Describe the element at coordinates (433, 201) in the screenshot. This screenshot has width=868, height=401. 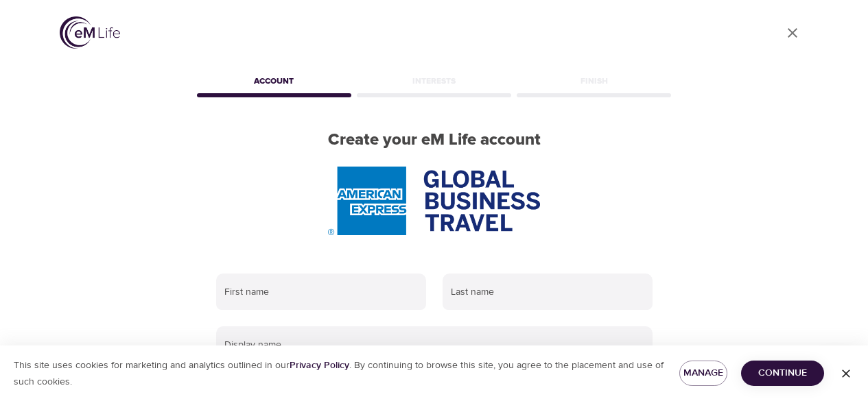
I see `img: AmEx%20GBT%20logo.png` at that location.